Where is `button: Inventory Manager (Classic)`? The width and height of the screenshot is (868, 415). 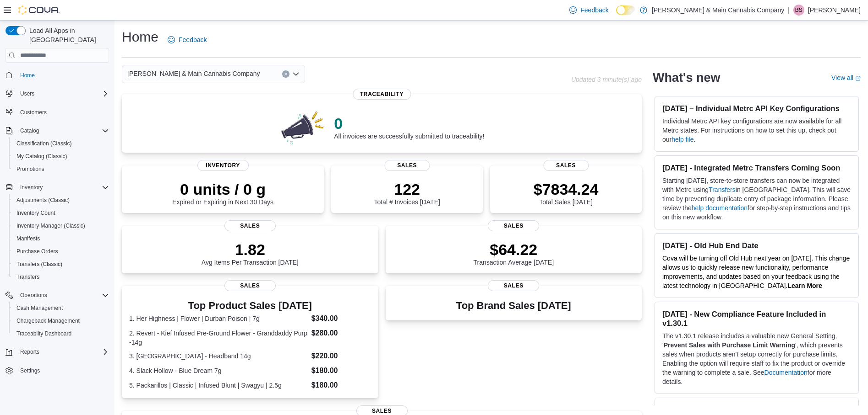 button: Inventory Manager (Classic) is located at coordinates (61, 226).